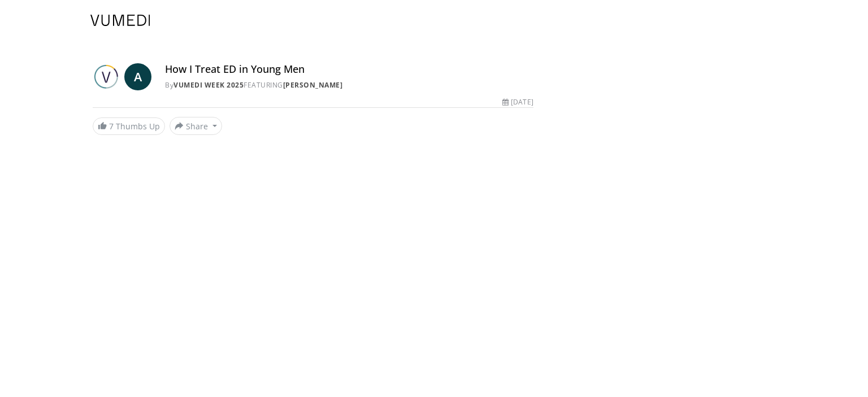 The width and height of the screenshot is (868, 397). What do you see at coordinates (106, 76) in the screenshot?
I see `img: Vumedi Week 2025` at bounding box center [106, 76].